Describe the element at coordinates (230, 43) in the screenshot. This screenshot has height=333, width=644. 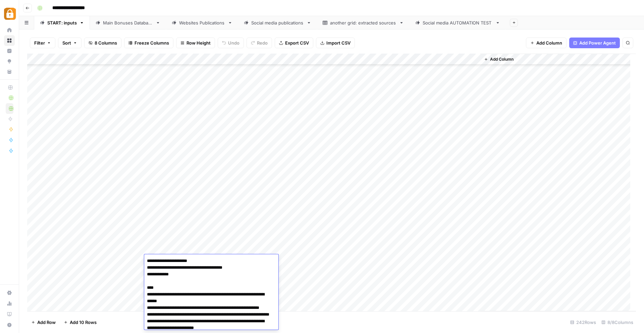
I see `button: Undo` at that location.